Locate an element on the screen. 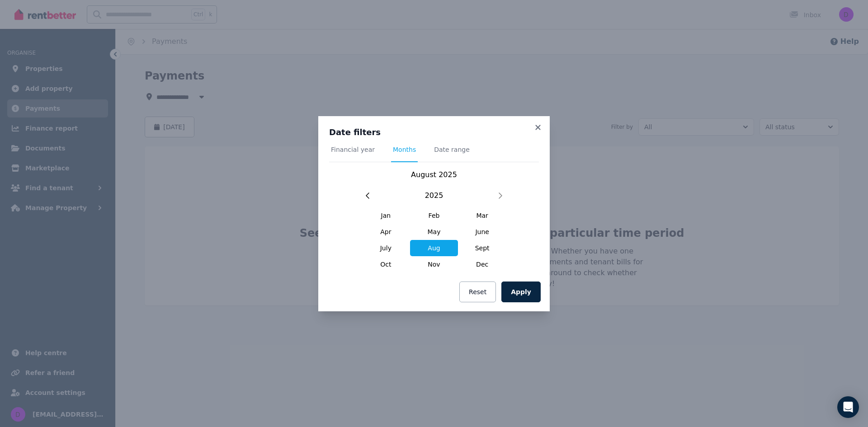  span: Oct is located at coordinates (386, 264).